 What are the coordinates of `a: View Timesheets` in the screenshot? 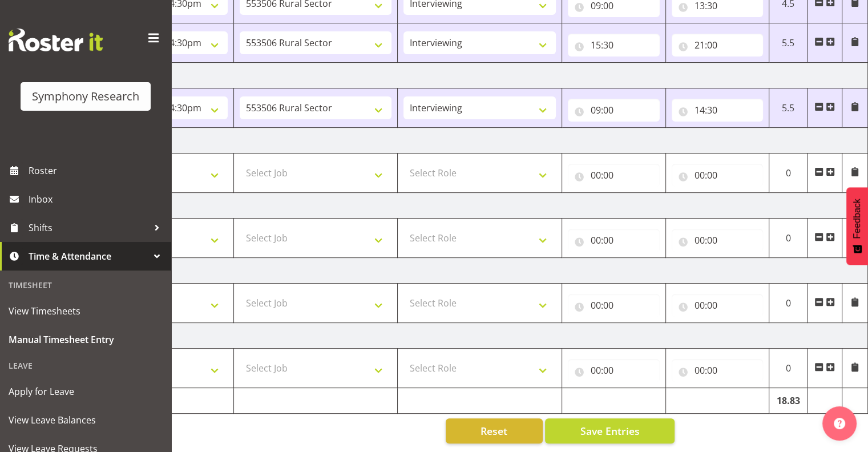 It's located at (85, 311).